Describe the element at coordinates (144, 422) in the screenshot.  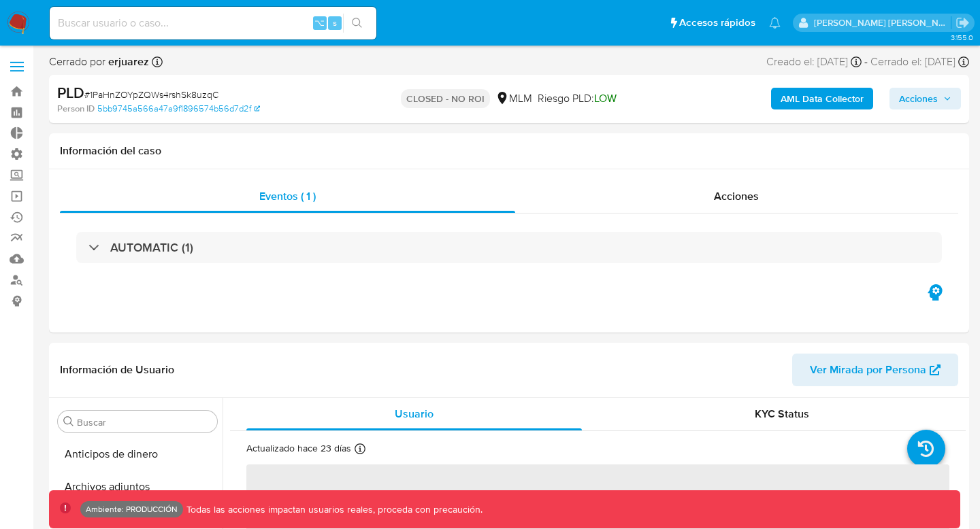
I see `input: Buscar` at that location.